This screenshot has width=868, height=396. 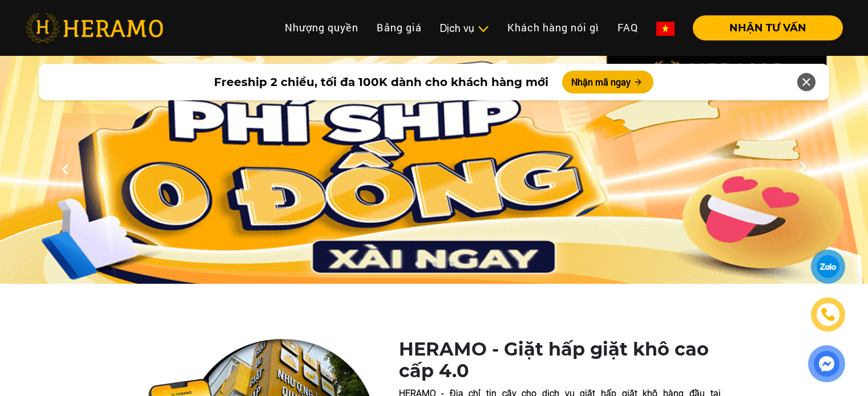 I want to click on a: phone-icon, so click(x=828, y=315).